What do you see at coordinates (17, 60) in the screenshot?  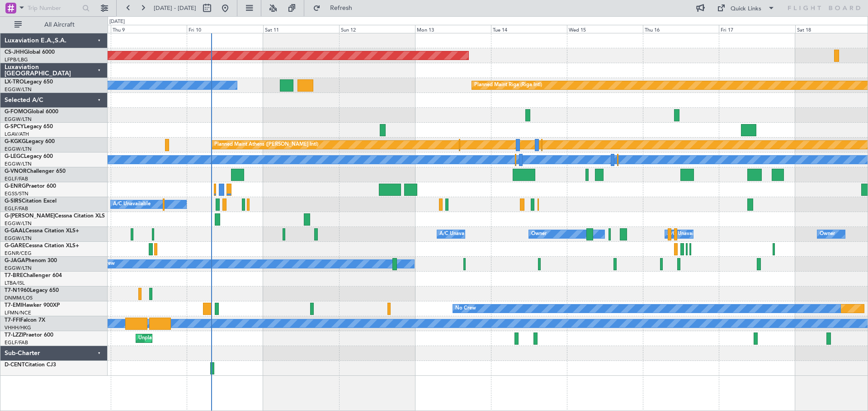 I see `a: LFPB/LBG` at bounding box center [17, 60].